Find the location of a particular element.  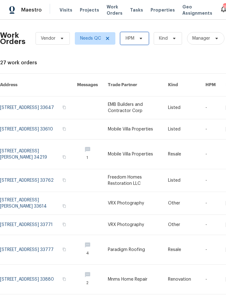

span: Manager is located at coordinates (201, 38).